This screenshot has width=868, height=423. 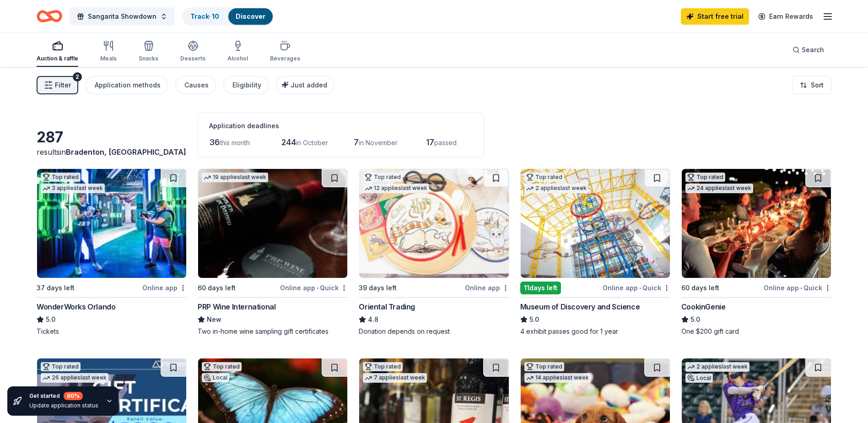 What do you see at coordinates (289, 142) in the screenshot?
I see `span: 244` at bounding box center [289, 142].